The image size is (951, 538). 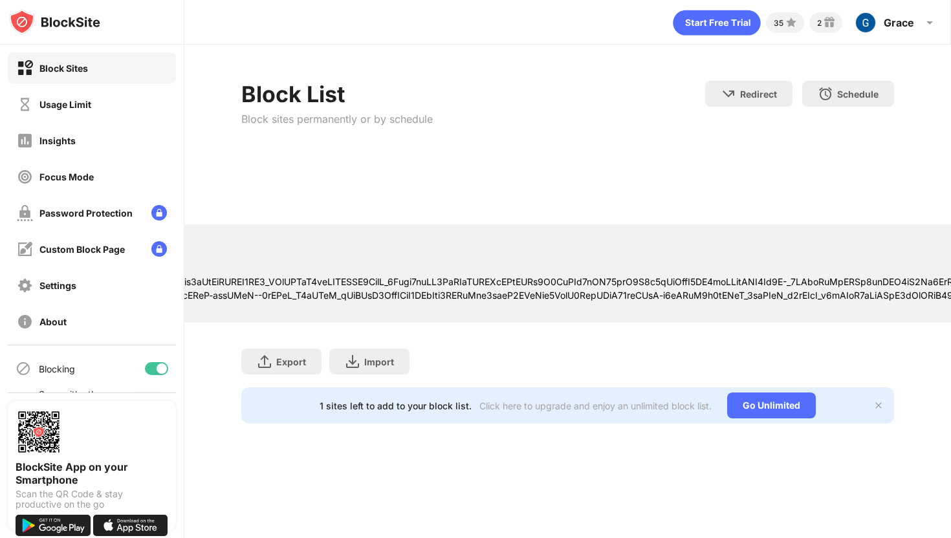 I want to click on div: Block sites permanently or by schedule, so click(x=337, y=119).